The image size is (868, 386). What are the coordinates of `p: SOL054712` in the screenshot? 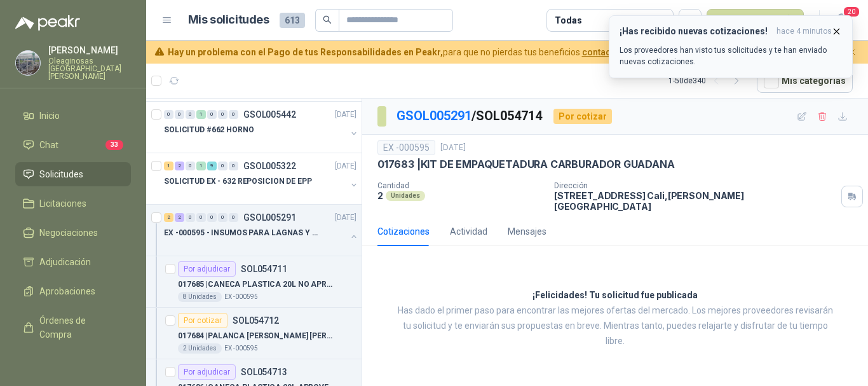 It's located at (256, 320).